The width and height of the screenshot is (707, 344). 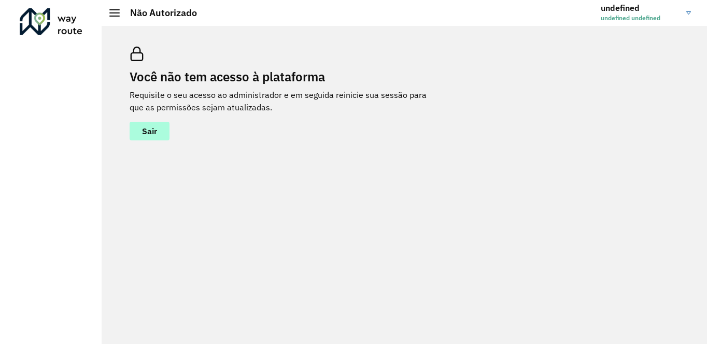 What do you see at coordinates (149, 131) in the screenshot?
I see `span: Sair` at bounding box center [149, 131].